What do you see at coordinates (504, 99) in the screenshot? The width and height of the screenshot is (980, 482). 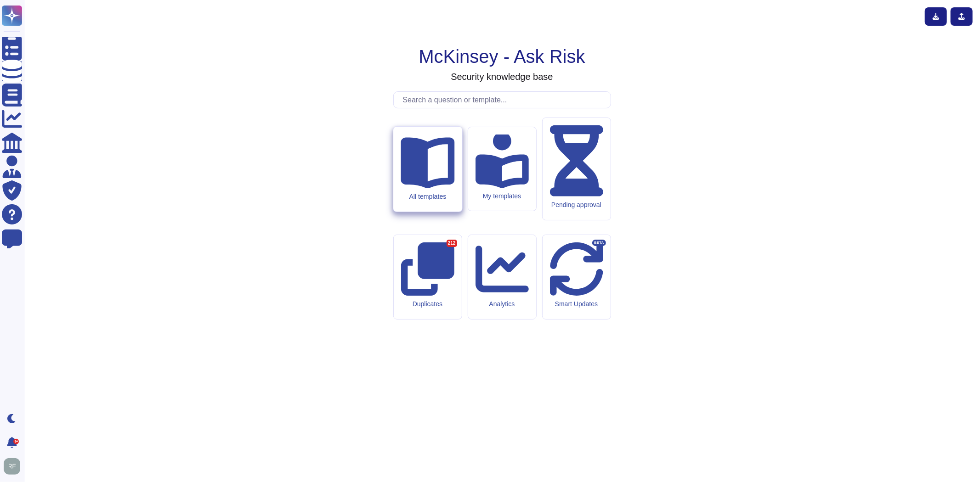 I see `input: Search a question or template...` at bounding box center [504, 99].